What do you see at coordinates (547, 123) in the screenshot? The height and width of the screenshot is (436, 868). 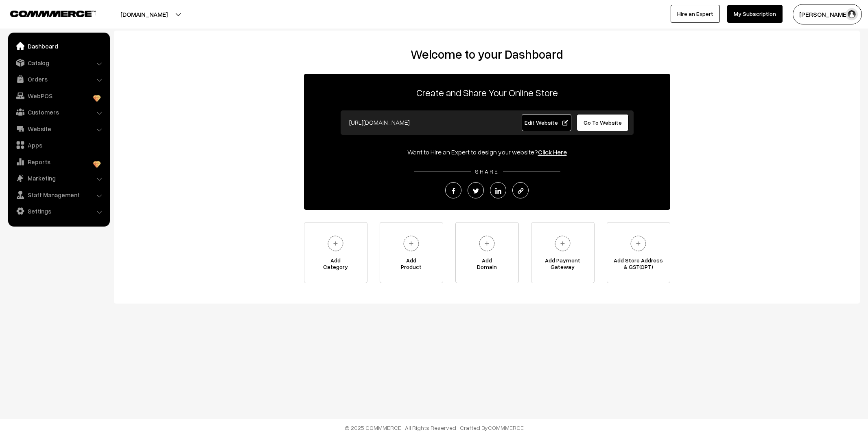 I see `a: Edit Website` at bounding box center [547, 123].